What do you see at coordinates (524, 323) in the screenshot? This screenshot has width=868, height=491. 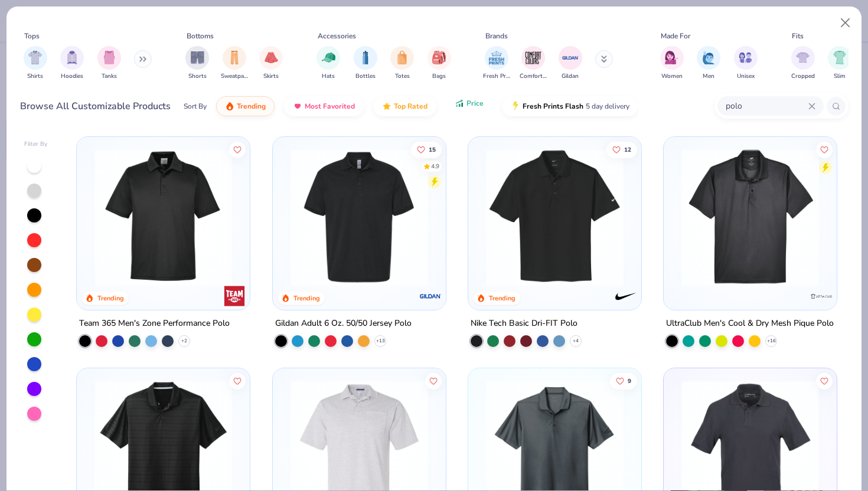 I see `div: Nike Tech Basic Dri-FIT Polo` at bounding box center [524, 323].